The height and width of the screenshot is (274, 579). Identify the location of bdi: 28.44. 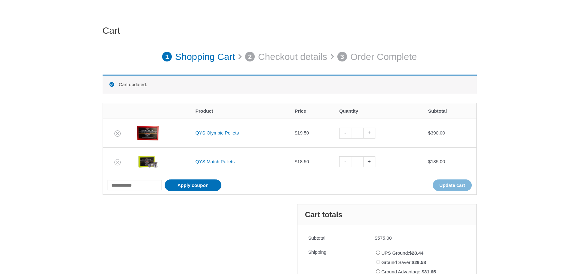
(416, 253).